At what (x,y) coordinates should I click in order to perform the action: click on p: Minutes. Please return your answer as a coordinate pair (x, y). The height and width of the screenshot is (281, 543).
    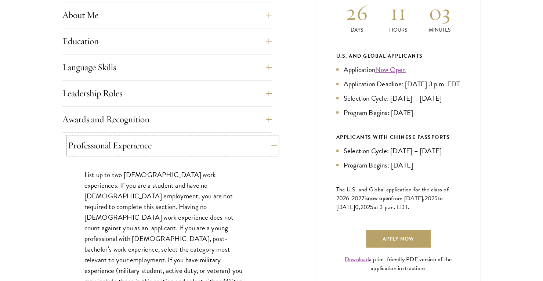
    Looking at the image, I should click on (440, 30).